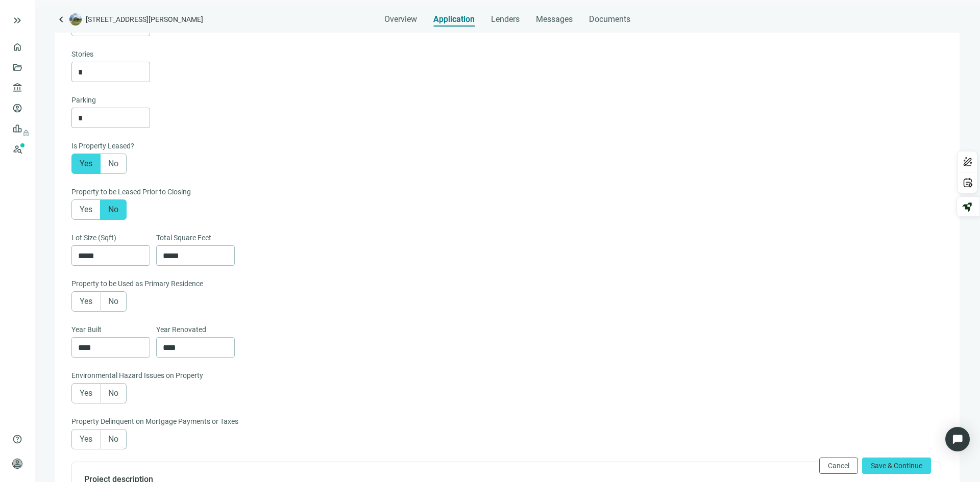  Describe the element at coordinates (154, 421) in the screenshot. I see `span: Property Delinquent on Mortgage Payments or Taxes` at that location.